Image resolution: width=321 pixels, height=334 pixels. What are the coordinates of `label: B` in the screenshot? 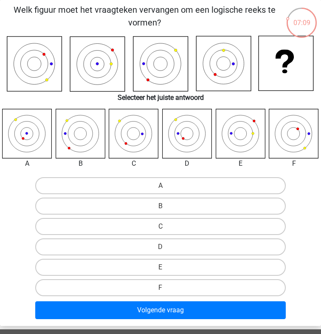 It's located at (161, 206).